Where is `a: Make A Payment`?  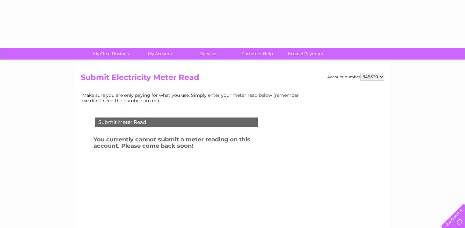
a: Make A Payment is located at coordinates (305, 54).